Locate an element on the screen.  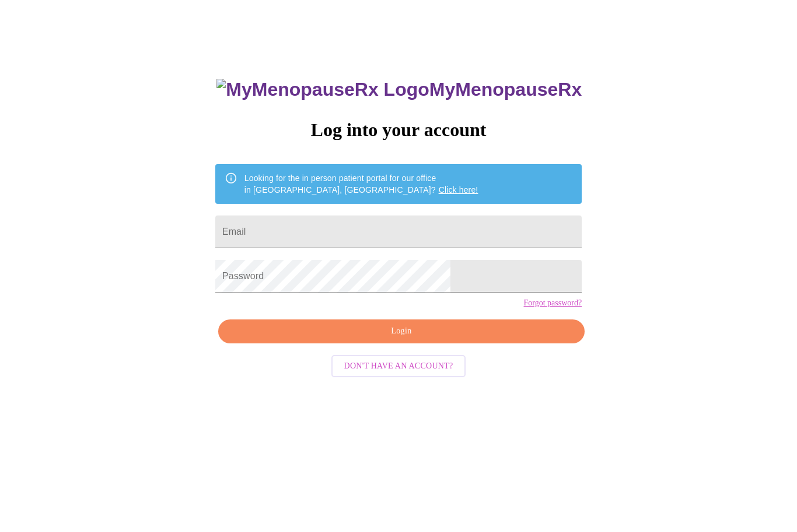
span: Don't have an account? is located at coordinates (398, 367).